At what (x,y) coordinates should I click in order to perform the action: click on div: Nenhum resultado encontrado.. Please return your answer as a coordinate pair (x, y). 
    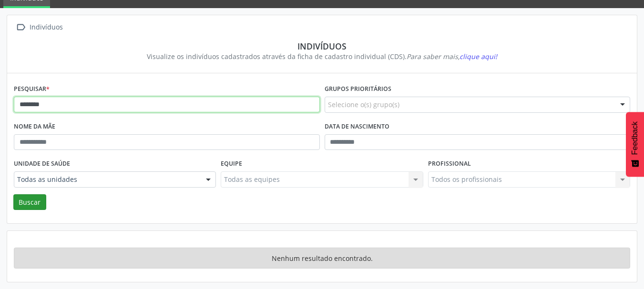
    Looking at the image, I should click on (322, 258).